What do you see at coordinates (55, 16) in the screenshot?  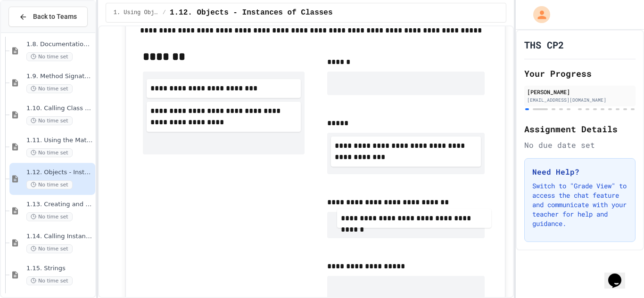 I see `span: Back to Teams` at bounding box center [55, 16].